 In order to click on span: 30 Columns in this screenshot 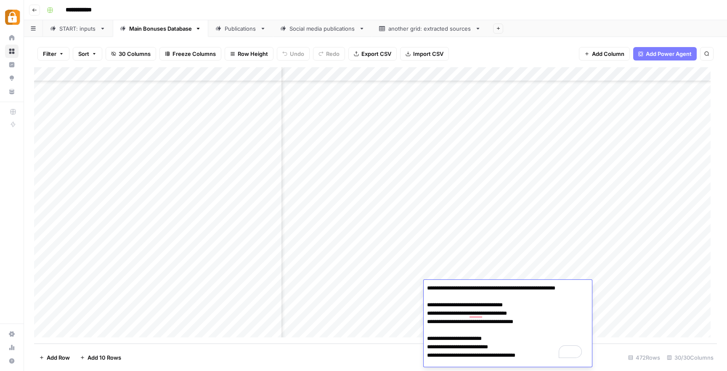, I will do `click(135, 54)`.